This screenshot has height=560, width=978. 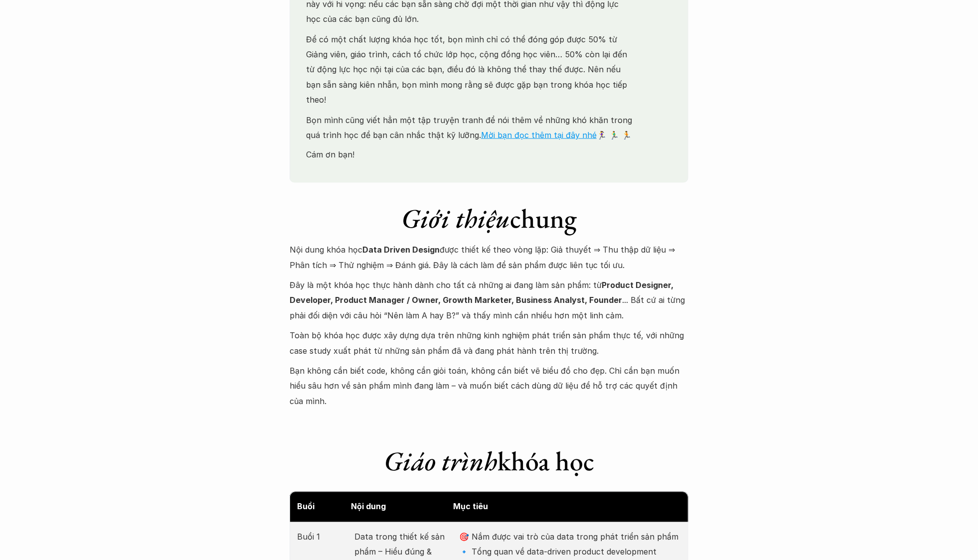 What do you see at coordinates (471, 128) in the screenshot?
I see `p: Bọn mình cũng viết hẳn một tập truyện tranh để nói thêm về những khó khăn trong quá trình học để ...` at bounding box center [471, 128].